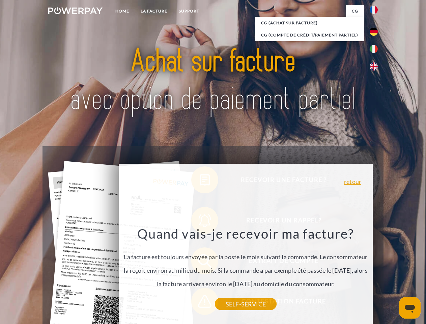 Image resolution: width=426 pixels, height=324 pixels. I want to click on a: CG (Compte de crédit/paiement partiel), so click(309, 35).